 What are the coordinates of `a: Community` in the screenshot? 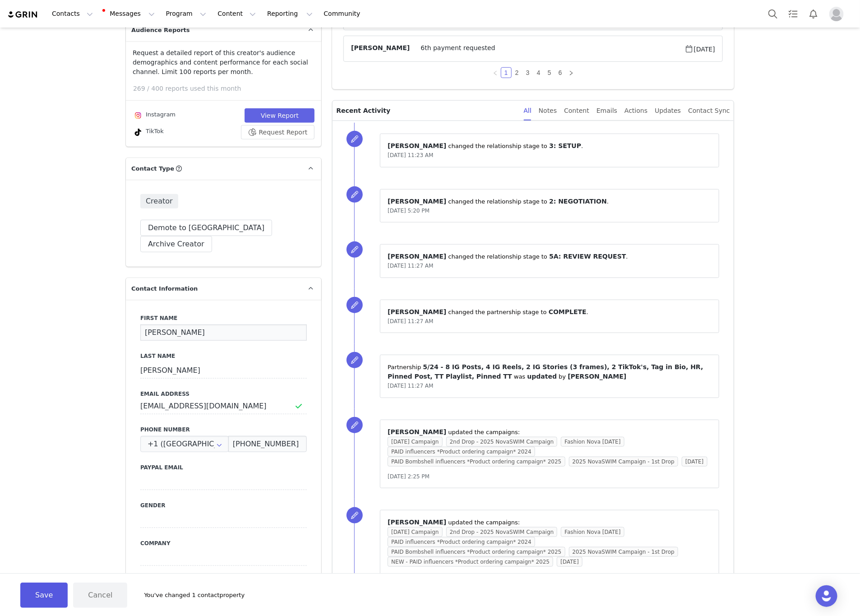 It's located at (344, 14).